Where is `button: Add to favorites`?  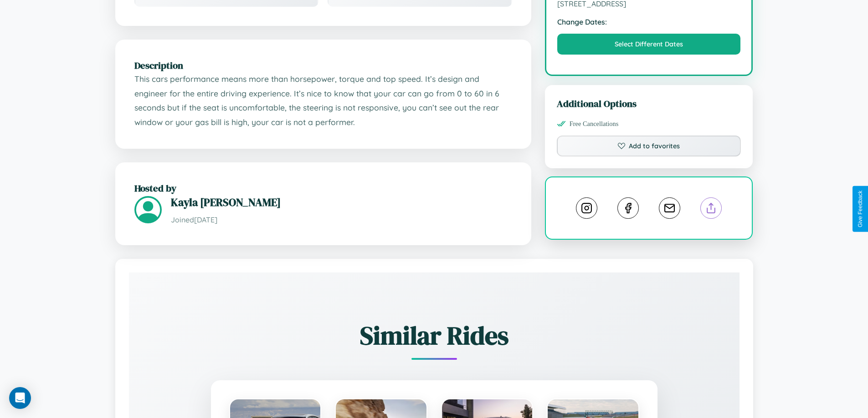
button: Add to favorites is located at coordinates (649, 146).